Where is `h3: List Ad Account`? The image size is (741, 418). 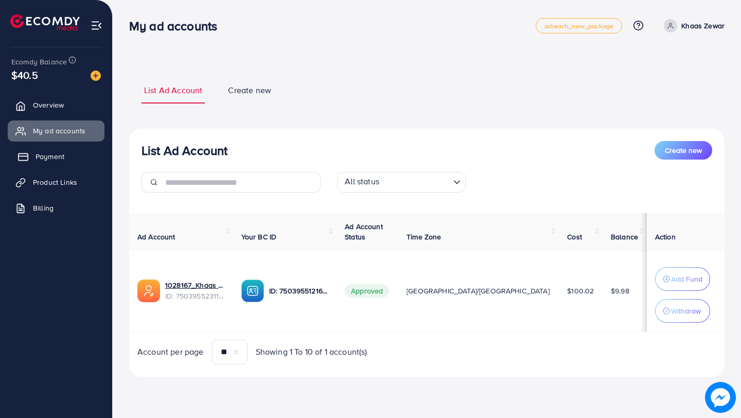
h3: List Ad Account is located at coordinates (184, 150).